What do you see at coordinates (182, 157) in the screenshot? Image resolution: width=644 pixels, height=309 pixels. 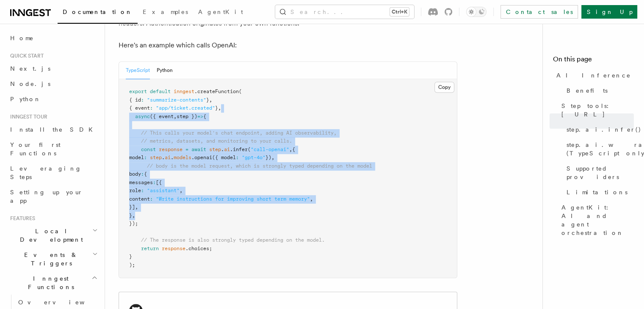 I see `span: models` at bounding box center [182, 157].